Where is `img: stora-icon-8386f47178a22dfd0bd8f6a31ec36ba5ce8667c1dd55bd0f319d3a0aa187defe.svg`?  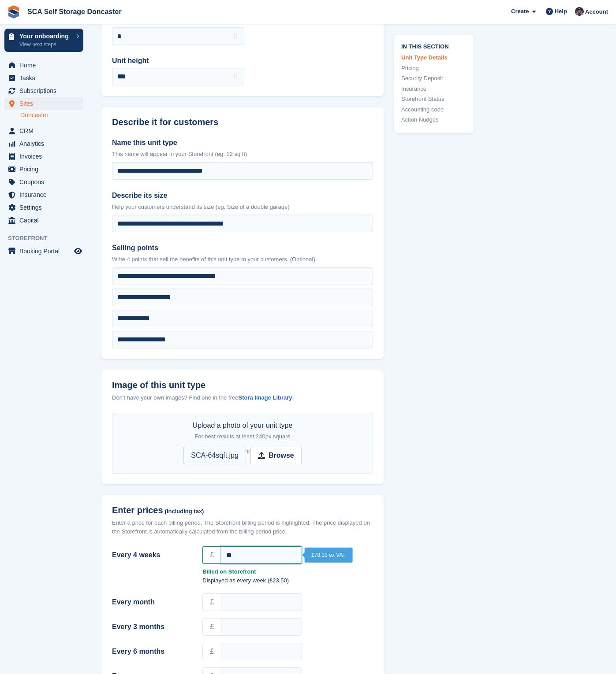
img: stora-icon-8386f47178a22dfd0bd8f6a31ec36ba5ce8667c1dd55bd0f319d3a0aa187defe.svg is located at coordinates (14, 12).